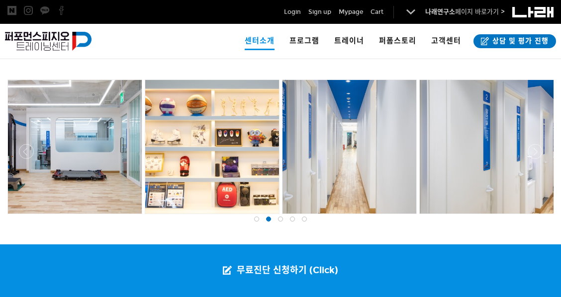  I want to click on a: 프로그램, so click(304, 41).